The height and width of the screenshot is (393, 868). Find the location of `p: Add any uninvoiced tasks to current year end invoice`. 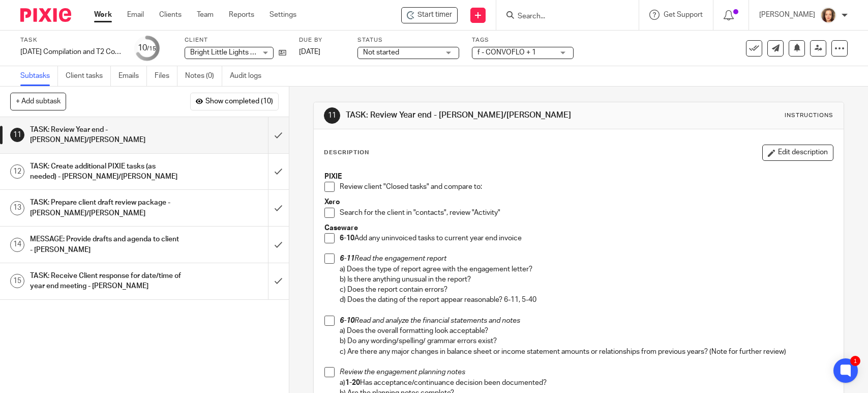

p: Add any uninvoiced tasks to current year end invoice is located at coordinates (586, 238).